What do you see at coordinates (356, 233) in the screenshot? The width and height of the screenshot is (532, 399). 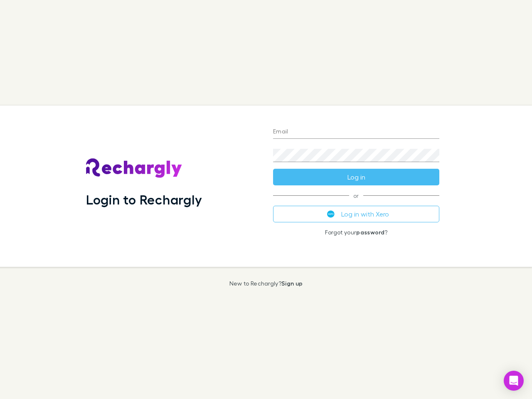 I see `p: Forgot your ?` at bounding box center [356, 233].